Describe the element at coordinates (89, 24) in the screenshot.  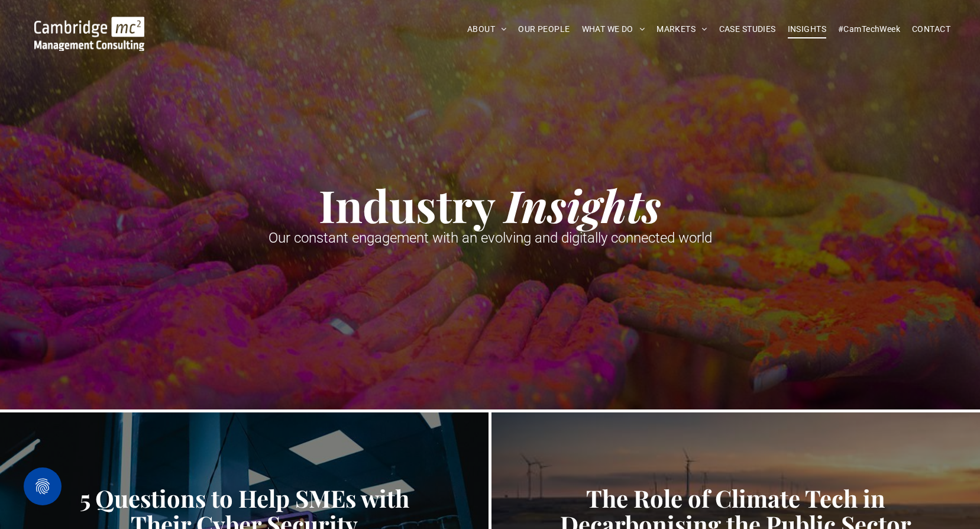
I see `a: Your Business Transformed | Cambridge Management Consulting` at that location.